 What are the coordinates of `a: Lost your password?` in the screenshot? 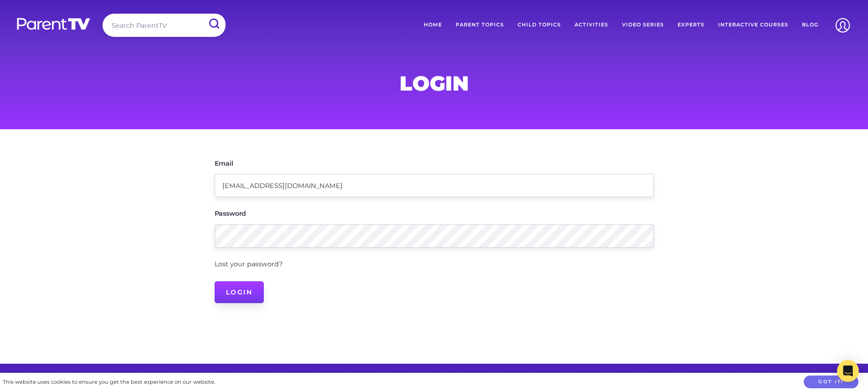 It's located at (248, 264).